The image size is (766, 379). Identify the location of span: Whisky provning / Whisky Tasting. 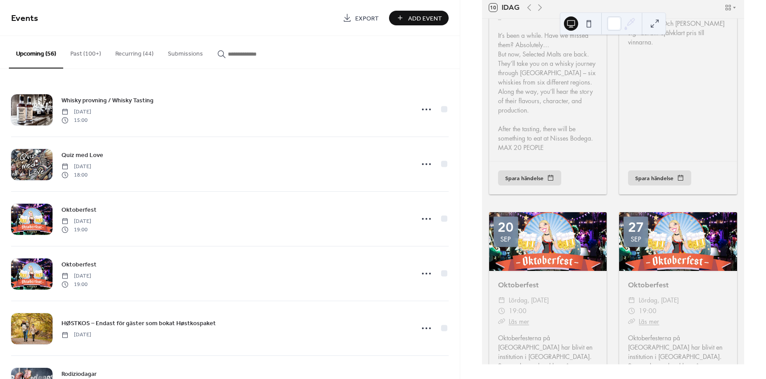
(107, 101).